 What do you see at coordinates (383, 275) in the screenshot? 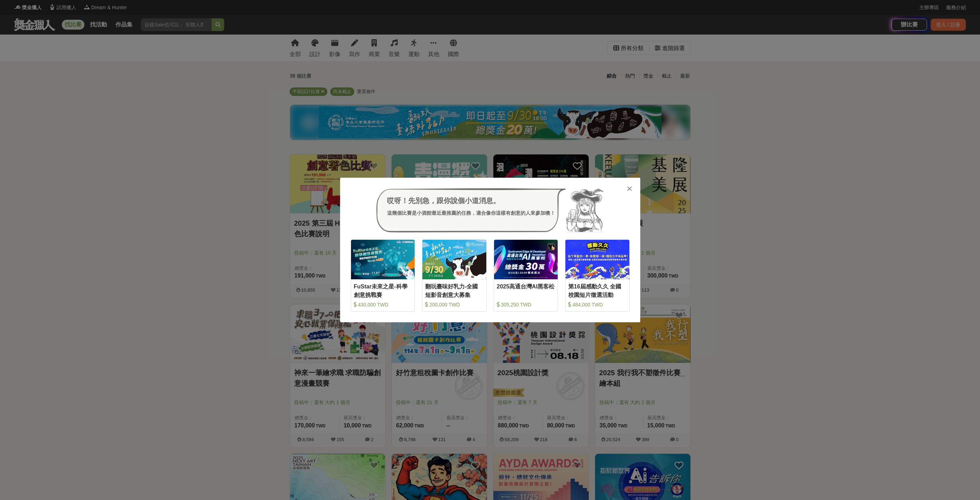
I see `a: Cover ImageFuStar未來之星-科學創意挑戰賽 430,000 TWD` at bounding box center [383, 275].